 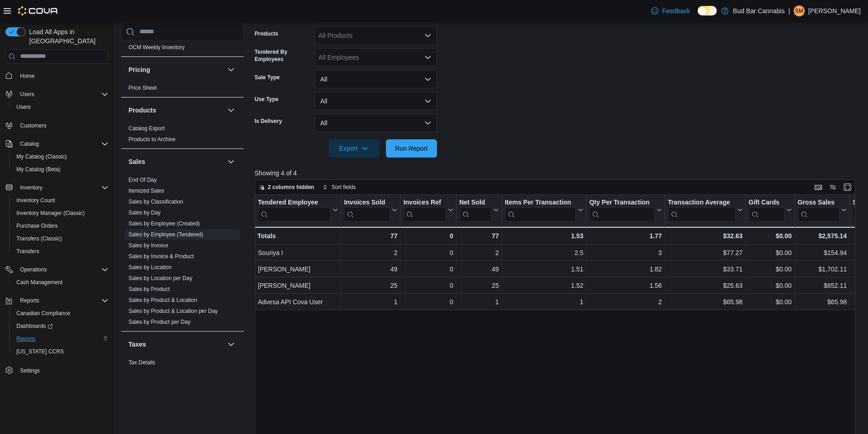 I want to click on label: Use Type, so click(x=267, y=100).